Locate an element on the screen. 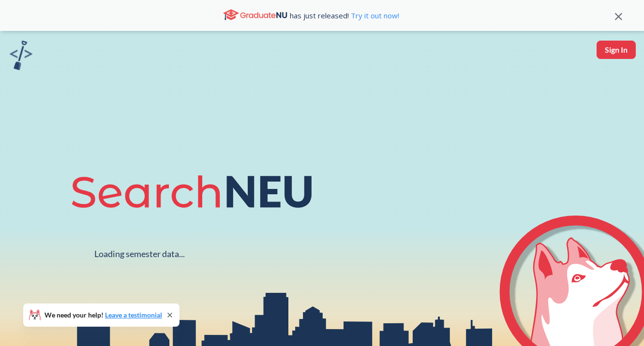 This screenshot has width=644, height=346. div: Loading semester data... is located at coordinates (139, 254).